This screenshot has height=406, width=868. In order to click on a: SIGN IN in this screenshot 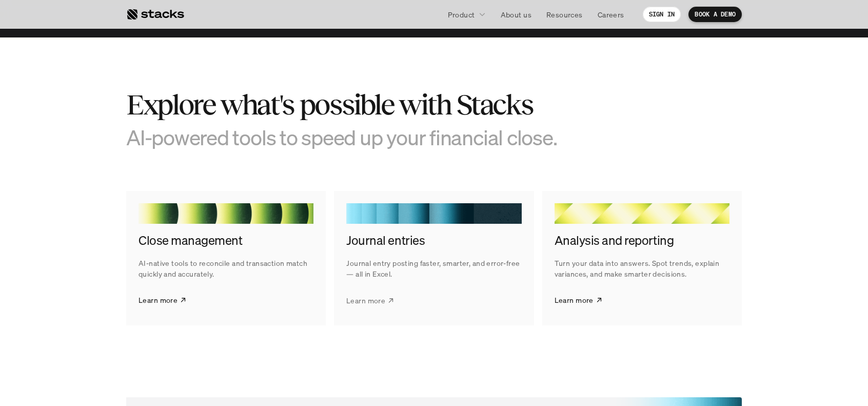, I will do `click(661, 14)`.